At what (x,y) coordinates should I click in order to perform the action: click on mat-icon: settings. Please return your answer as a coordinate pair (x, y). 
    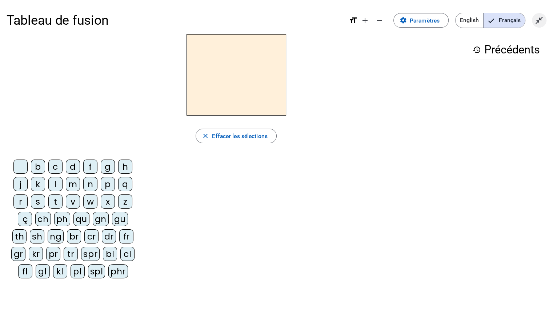
    Looking at the image, I should click on (403, 20).